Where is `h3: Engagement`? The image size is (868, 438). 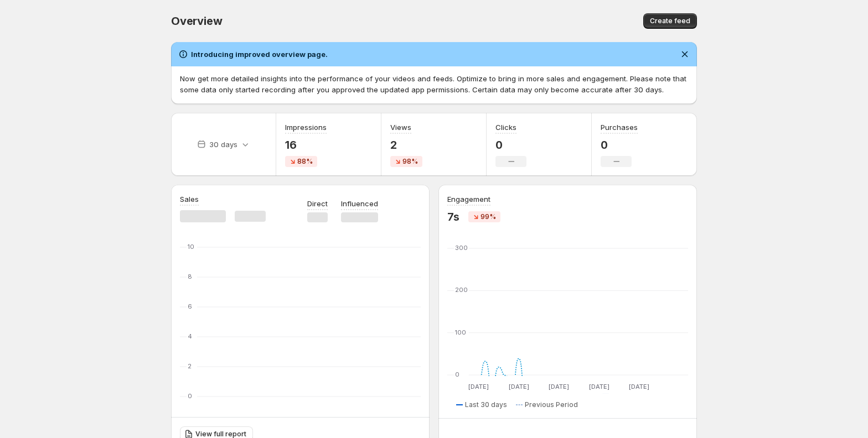
h3: Engagement is located at coordinates (469, 200).